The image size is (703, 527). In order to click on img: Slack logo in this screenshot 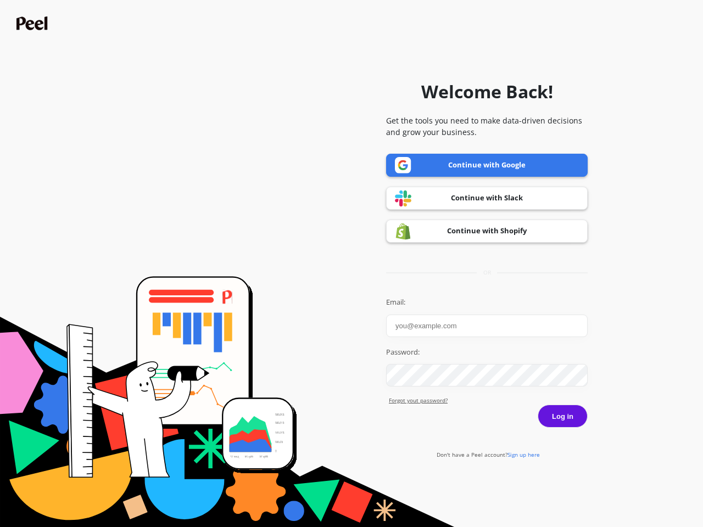, I will do `click(403, 198)`.